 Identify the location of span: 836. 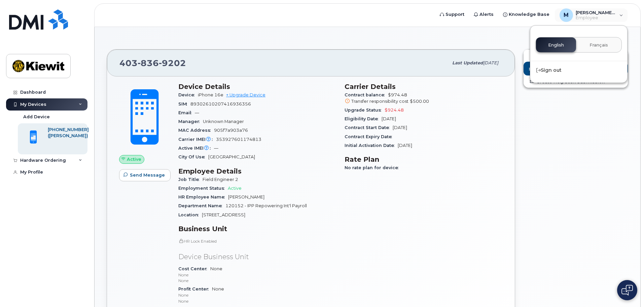
(148, 63).